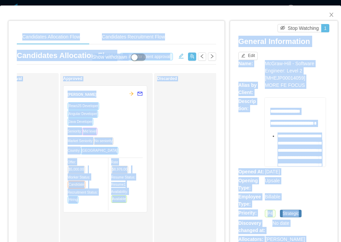 The height and width of the screenshot is (242, 341). What do you see at coordinates (205, 78) in the screenshot?
I see `h1: Discarded` at bounding box center [205, 78].